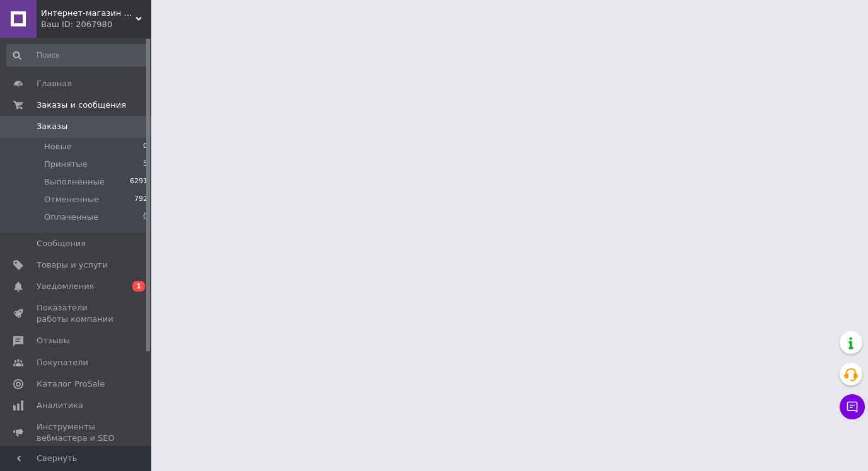 The height and width of the screenshot is (471, 868). Describe the element at coordinates (62, 363) in the screenshot. I see `span: Покупатели` at that location.